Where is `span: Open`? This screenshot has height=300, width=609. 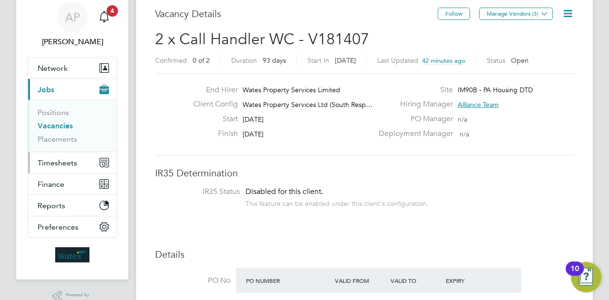 span: Open is located at coordinates (519, 60).